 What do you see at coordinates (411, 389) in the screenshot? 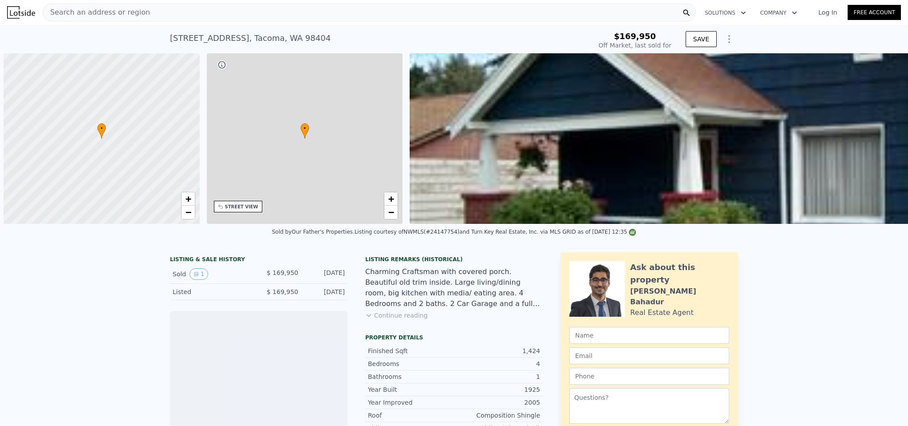
I see `div: Year Built` at bounding box center [411, 389].